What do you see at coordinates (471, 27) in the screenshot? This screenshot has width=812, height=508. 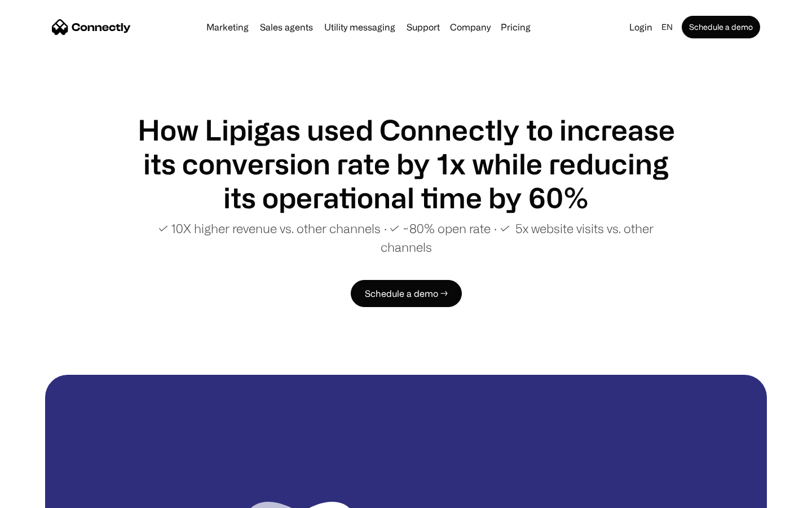 I see `div: Company` at bounding box center [471, 27].